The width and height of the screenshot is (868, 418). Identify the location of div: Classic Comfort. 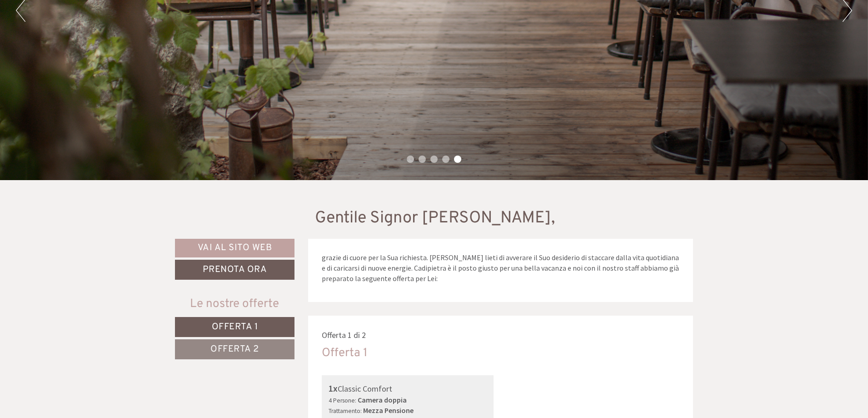
(408, 389).